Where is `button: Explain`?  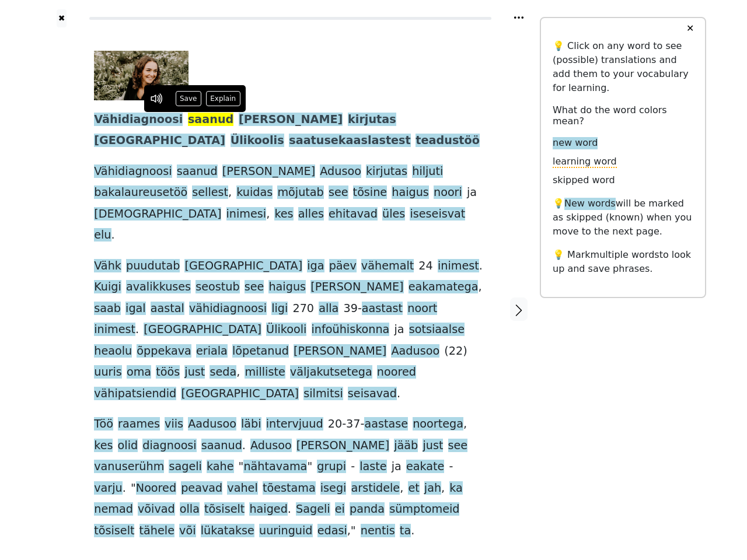 button: Explain is located at coordinates (223, 98).